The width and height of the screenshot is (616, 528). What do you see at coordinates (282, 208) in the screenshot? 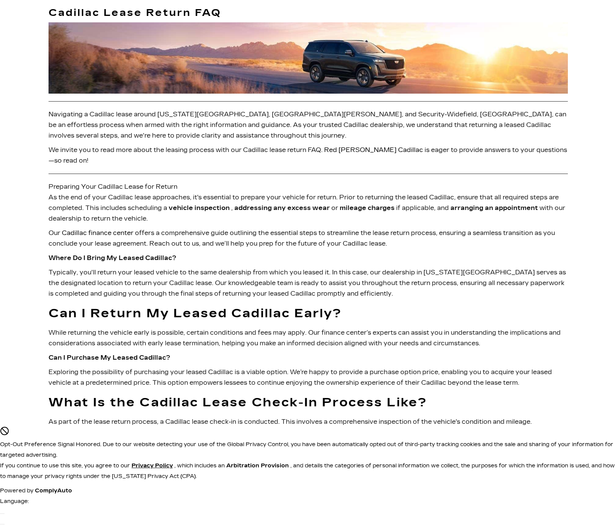
I see `strong: addressing any excess wear` at bounding box center [282, 208].